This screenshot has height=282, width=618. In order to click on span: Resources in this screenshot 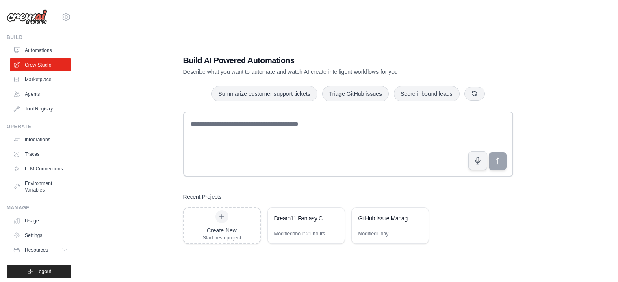, I will do `click(36, 250)`.